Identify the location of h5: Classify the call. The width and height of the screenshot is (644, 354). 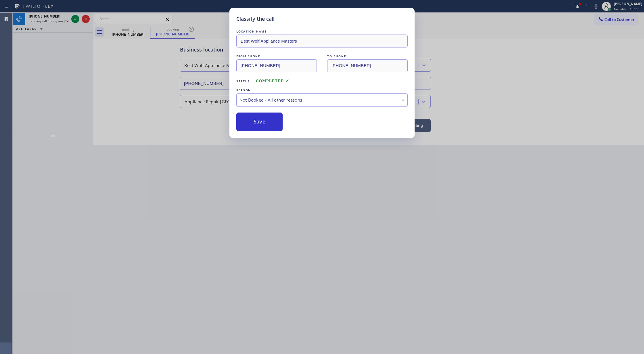
(256, 19).